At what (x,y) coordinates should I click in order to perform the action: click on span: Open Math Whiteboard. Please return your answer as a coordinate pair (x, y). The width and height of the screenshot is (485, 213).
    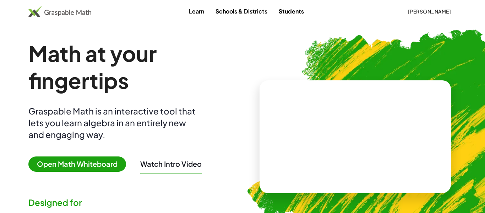
    Looking at the image, I should click on (77, 164).